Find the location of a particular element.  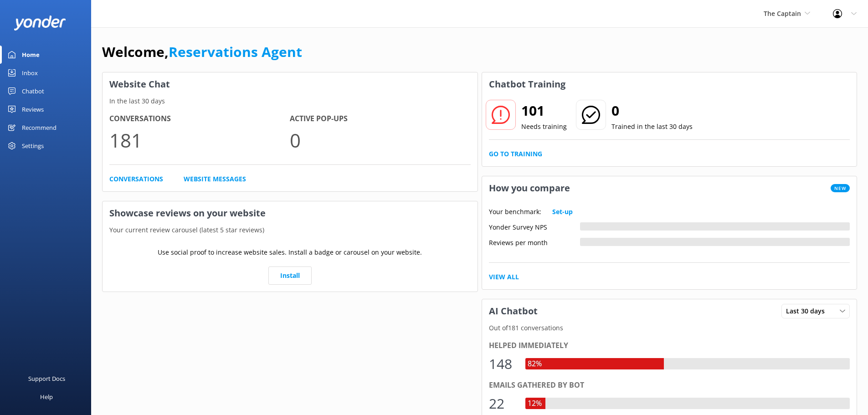

p: Your benchmark: is located at coordinates (515, 212).